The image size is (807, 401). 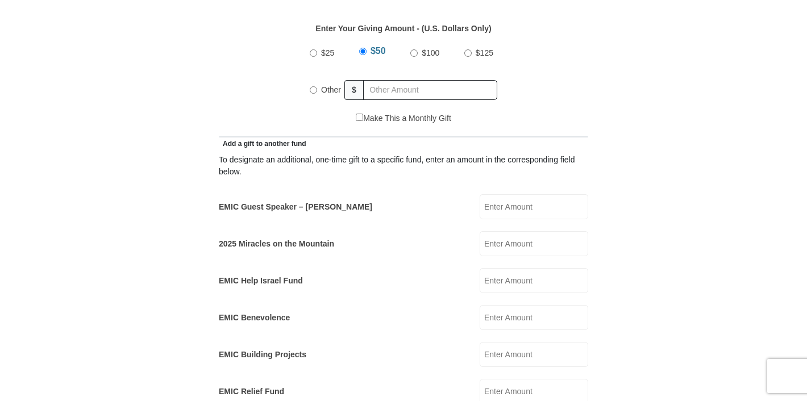 I want to click on label: 2025 Miracles on the Mountain, so click(x=276, y=244).